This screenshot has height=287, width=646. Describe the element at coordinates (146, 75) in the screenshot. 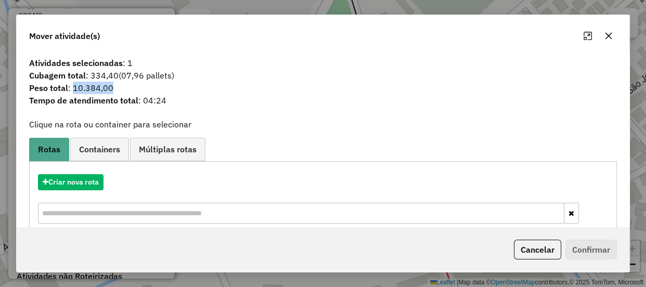

I see `span: (07,96 pallets)` at that location.